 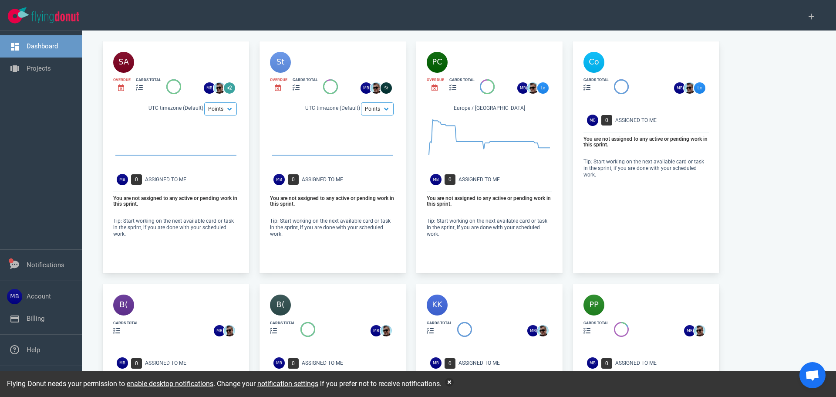 I want to click on a: Dashboard, so click(x=42, y=46).